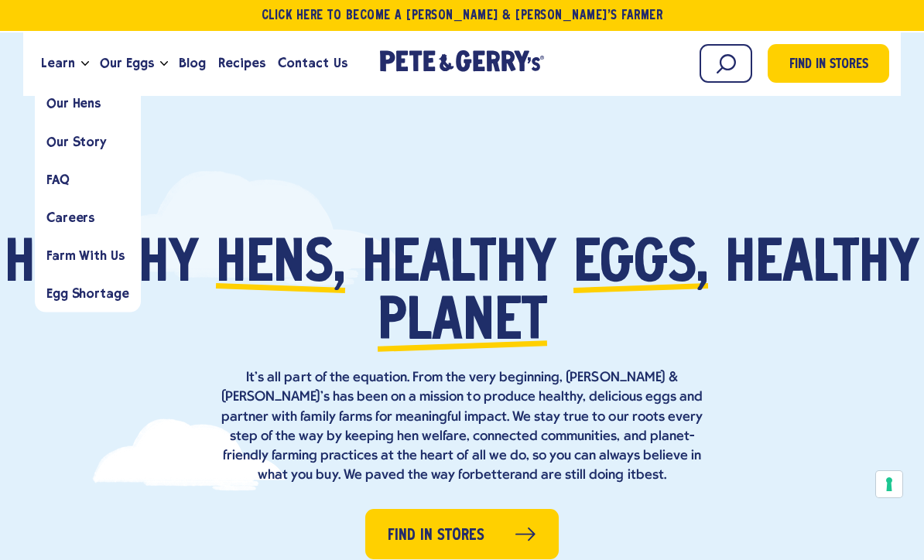 Image resolution: width=924 pixels, height=560 pixels. What do you see at coordinates (71, 217) in the screenshot?
I see `span: Careers` at bounding box center [71, 217].